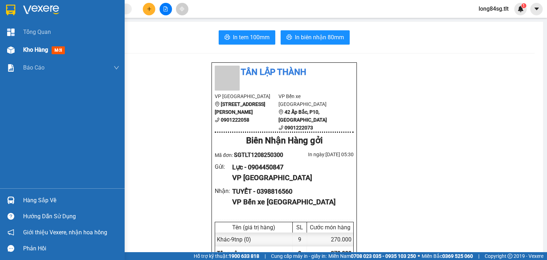 The height and width of the screenshot is (260, 547). Describe the element at coordinates (247, 37) in the screenshot. I see `button: printerIn tem 100mm` at that location.